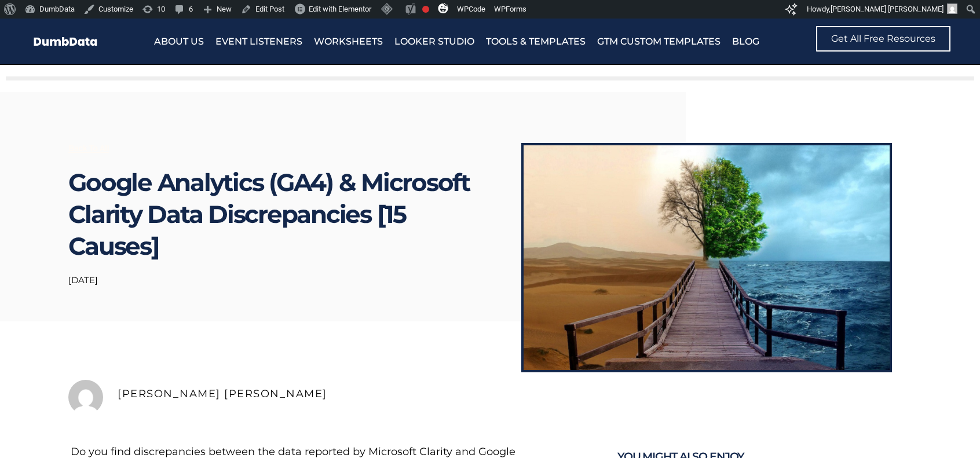 This screenshot has width=980, height=458. Describe the element at coordinates (259, 41) in the screenshot. I see `a: Event Listeners` at that location.